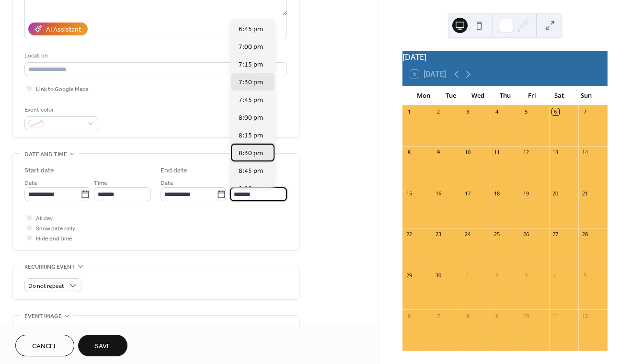 The width and height of the screenshot is (631, 364). Describe the element at coordinates (497, 234) in the screenshot. I see `div: 25` at that location.